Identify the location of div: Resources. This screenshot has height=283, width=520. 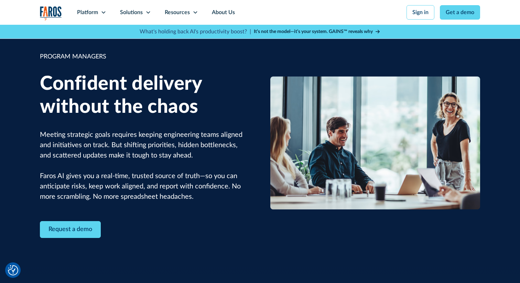
(177, 12).